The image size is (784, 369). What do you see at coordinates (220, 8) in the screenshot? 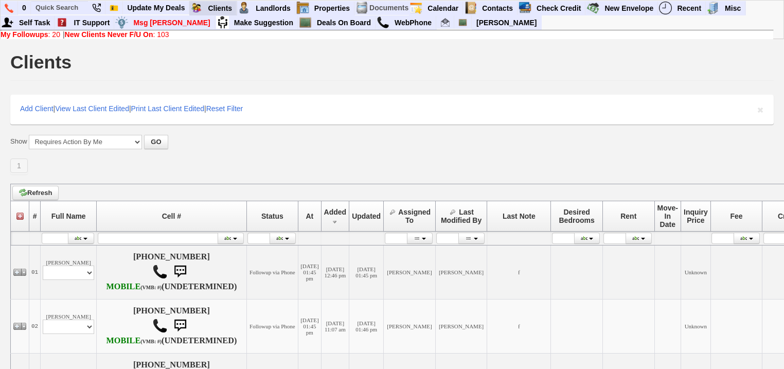
I see `a: Clients` at bounding box center [220, 8].